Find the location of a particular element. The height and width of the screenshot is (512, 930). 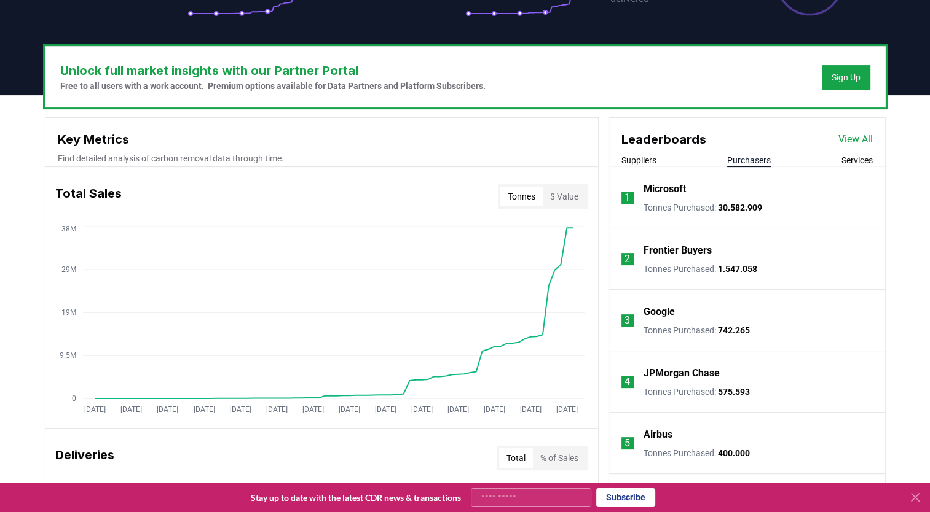

a: Airbus is located at coordinates (657, 435).